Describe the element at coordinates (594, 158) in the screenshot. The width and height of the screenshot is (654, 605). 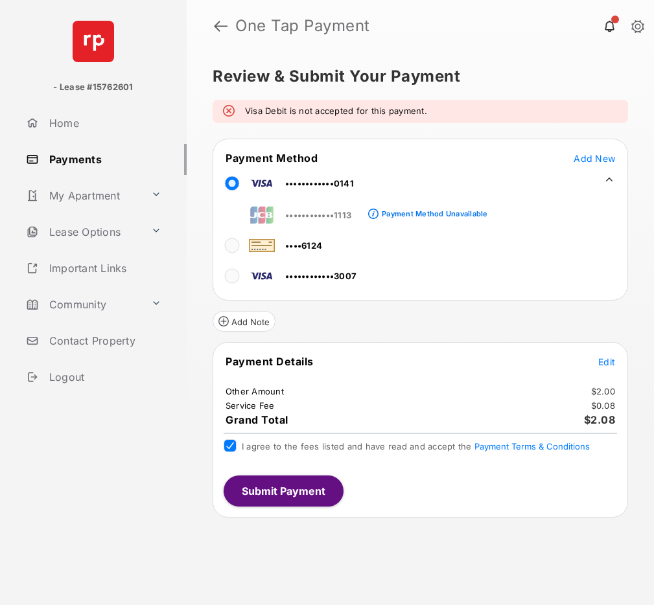
I see `button: Add New` at that location.